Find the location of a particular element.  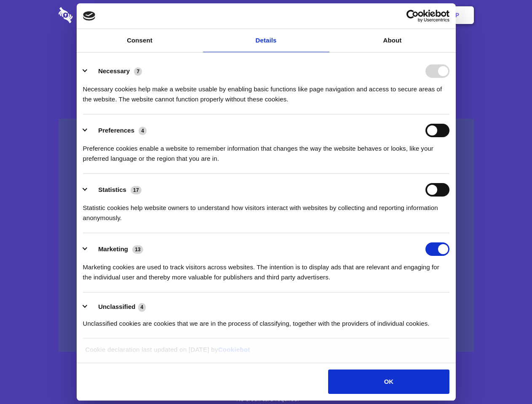

a: Pricing is located at coordinates (265, 15).